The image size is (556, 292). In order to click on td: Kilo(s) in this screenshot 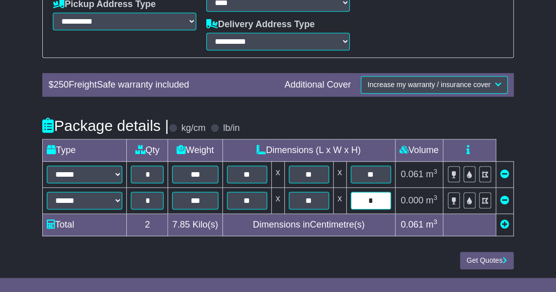, I will do `click(195, 225)`.